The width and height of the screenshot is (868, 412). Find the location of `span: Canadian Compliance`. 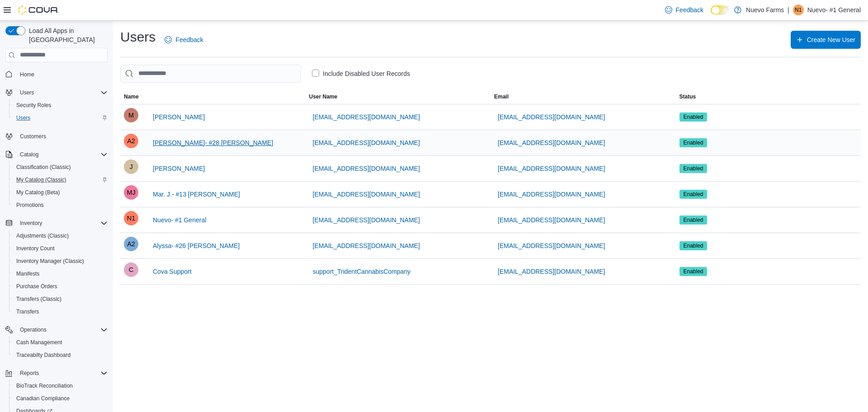

span: Canadian Compliance is located at coordinates (60, 399).